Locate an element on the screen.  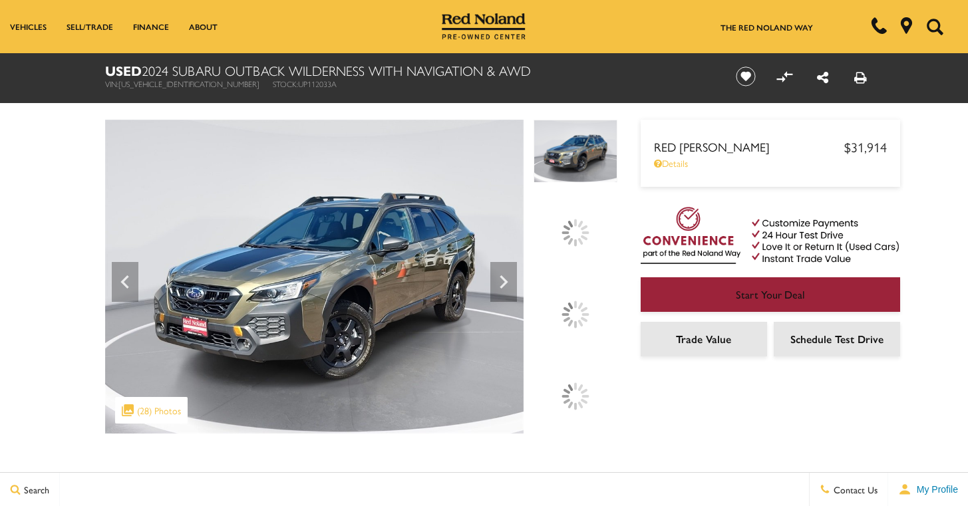
a: Red Noland Pre-Owned is located at coordinates (484, 25).